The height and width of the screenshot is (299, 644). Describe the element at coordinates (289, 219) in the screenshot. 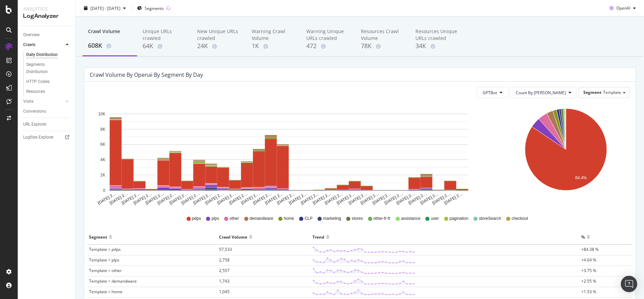

I see `span: home` at that location.